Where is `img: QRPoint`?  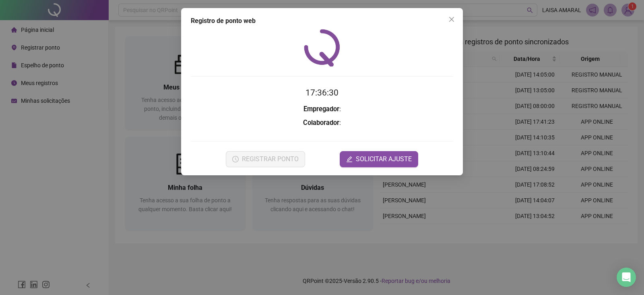
img: QRPoint is located at coordinates (322, 47).